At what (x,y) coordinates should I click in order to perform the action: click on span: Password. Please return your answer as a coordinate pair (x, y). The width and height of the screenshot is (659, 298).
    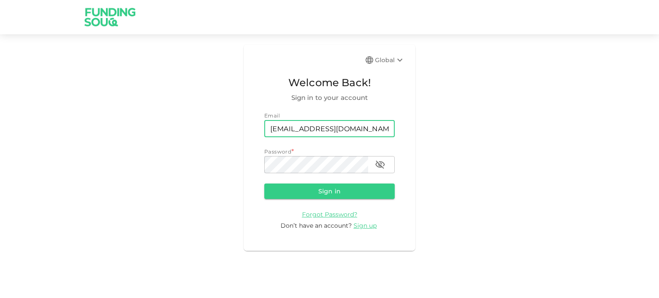
    Looking at the image, I should click on (277, 151).